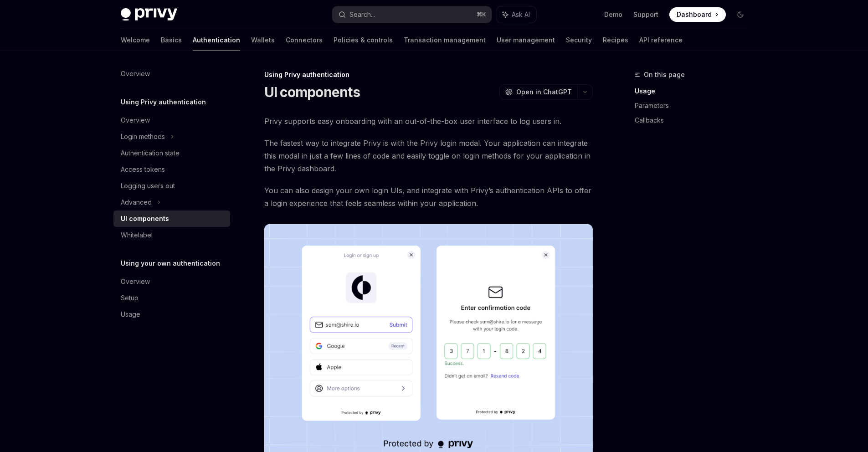  What do you see at coordinates (143, 169) in the screenshot?
I see `div: Access tokens` at bounding box center [143, 169].